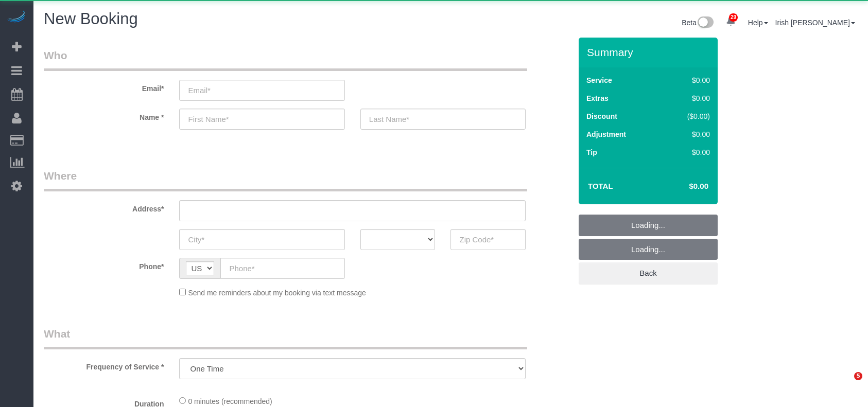  I want to click on input: Phone*, so click(282, 268).